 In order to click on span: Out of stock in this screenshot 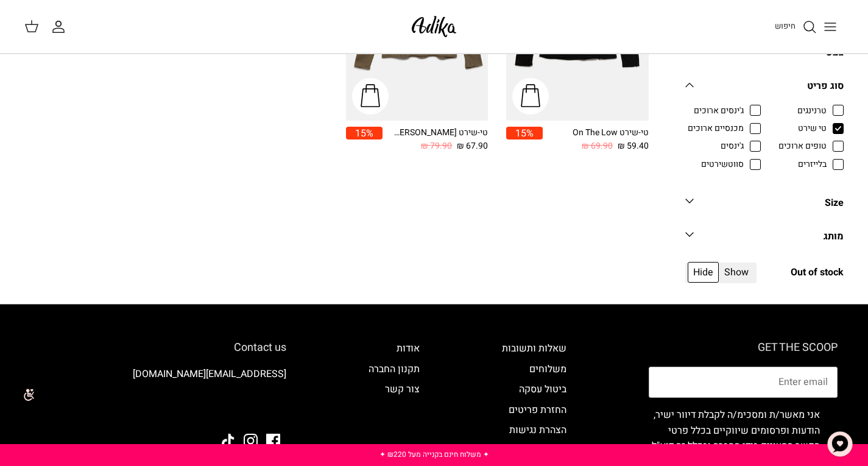, I will do `click(817, 273)`.